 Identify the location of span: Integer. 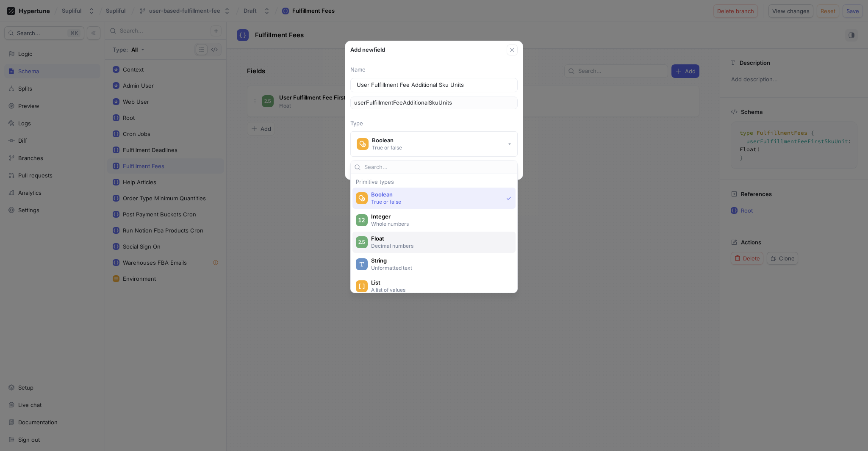
(439, 217).